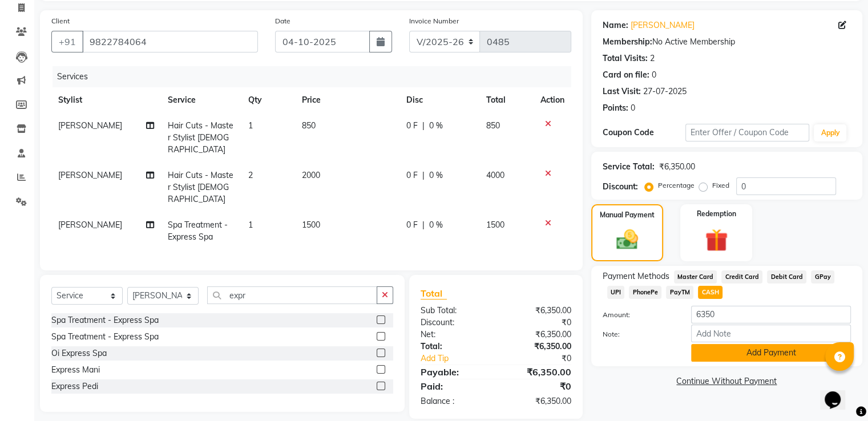 The width and height of the screenshot is (868, 421). Describe the element at coordinates (636, 276) in the screenshot. I see `span: Payment Methods` at that location.